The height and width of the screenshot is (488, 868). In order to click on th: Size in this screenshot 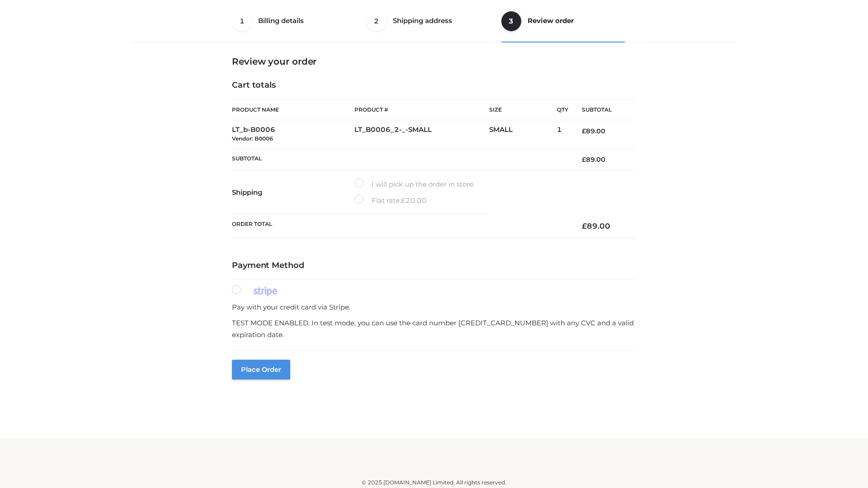, I will do `click(521, 110)`.